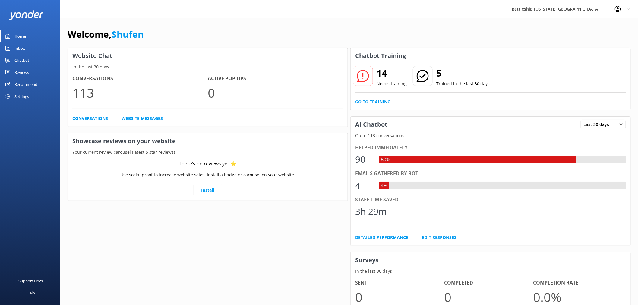  I want to click on span: Last 30 days, so click(598, 125).